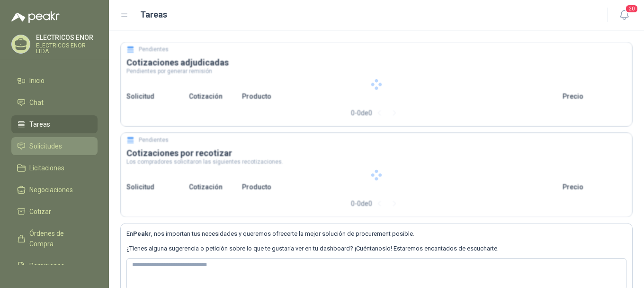 The width and height of the screenshot is (644, 288). What do you see at coordinates (35, 17) in the screenshot?
I see `img: Logo peakr` at bounding box center [35, 17].